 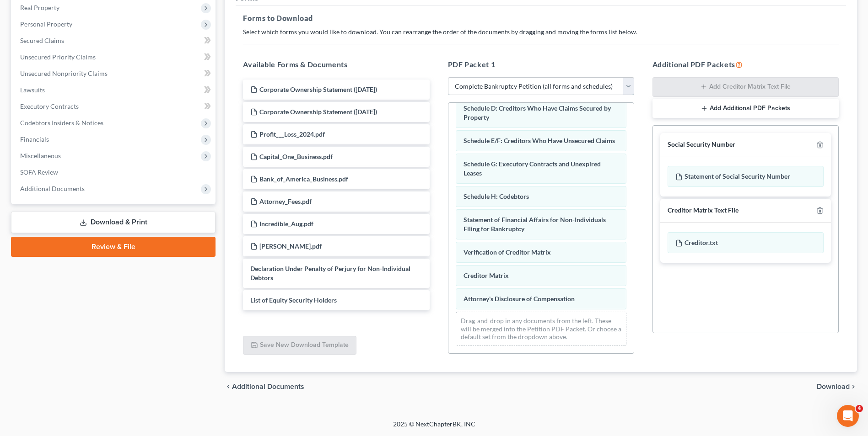 I want to click on span: SOFA Review, so click(x=39, y=172).